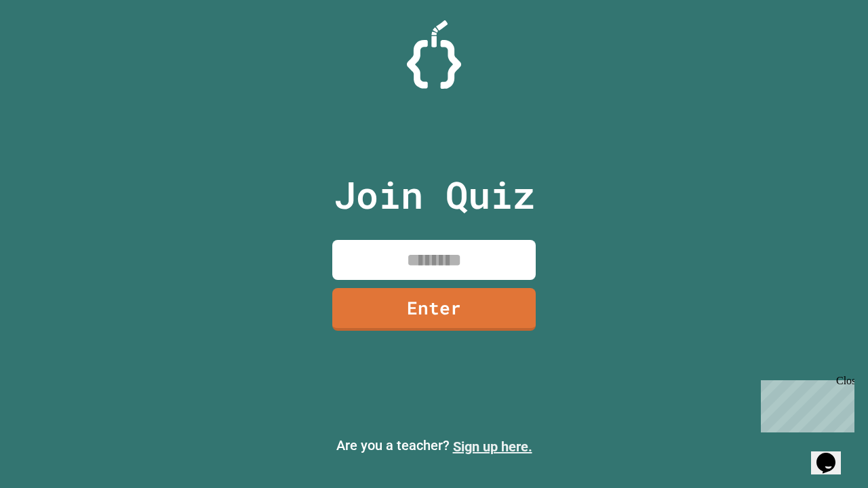  What do you see at coordinates (434, 309) in the screenshot?
I see `a: Enter` at bounding box center [434, 309].